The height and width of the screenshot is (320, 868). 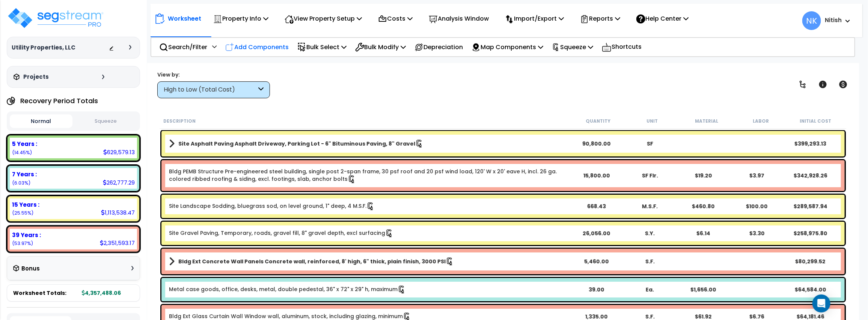 I want to click on small: (53.97%), so click(x=22, y=243).